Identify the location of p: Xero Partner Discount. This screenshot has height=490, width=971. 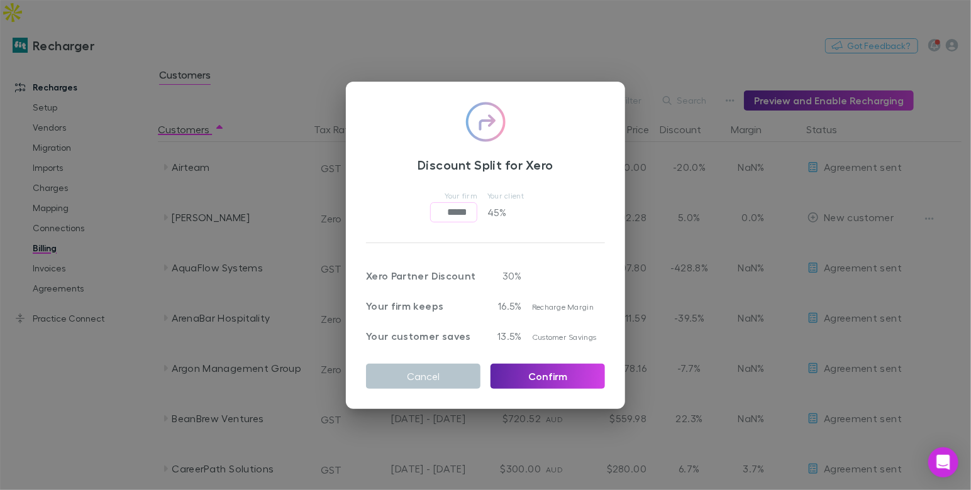
(423, 276).